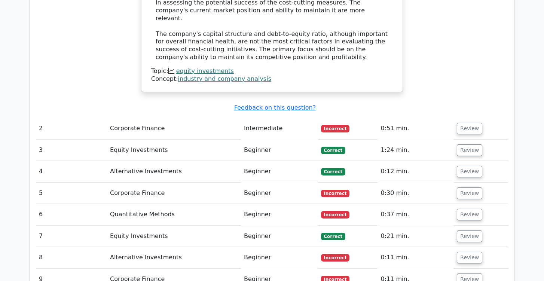 The height and width of the screenshot is (281, 544). I want to click on u: Feedback on this question?, so click(275, 107).